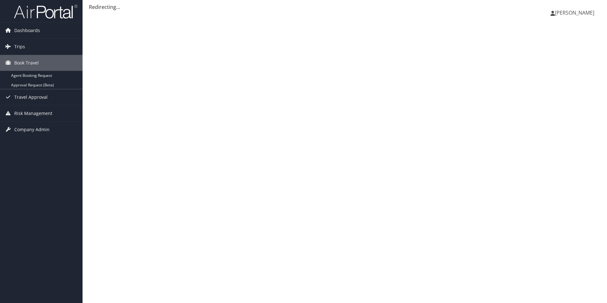  I want to click on span: Dashboards, so click(27, 30).